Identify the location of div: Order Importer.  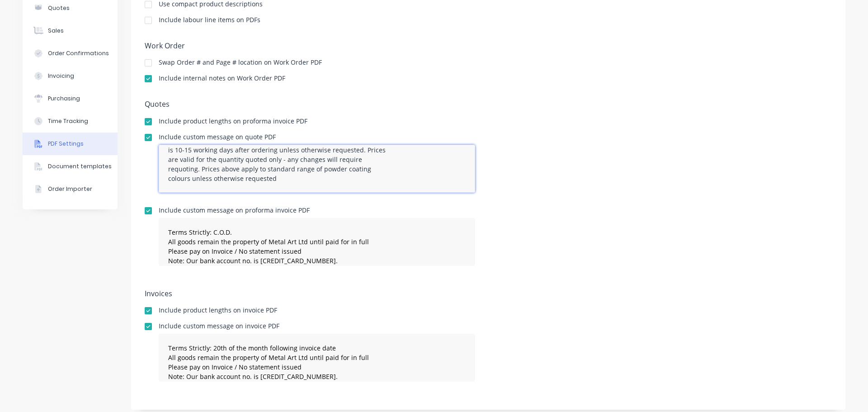
(70, 189).